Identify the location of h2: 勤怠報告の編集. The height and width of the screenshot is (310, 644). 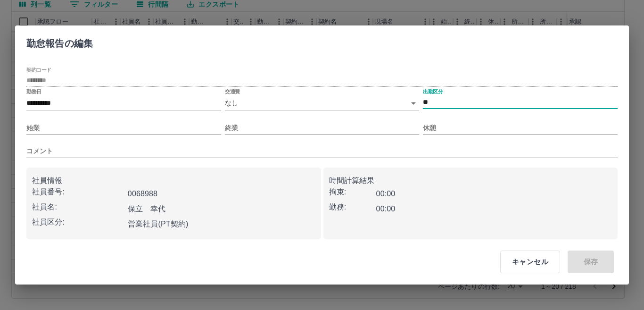
(59, 41).